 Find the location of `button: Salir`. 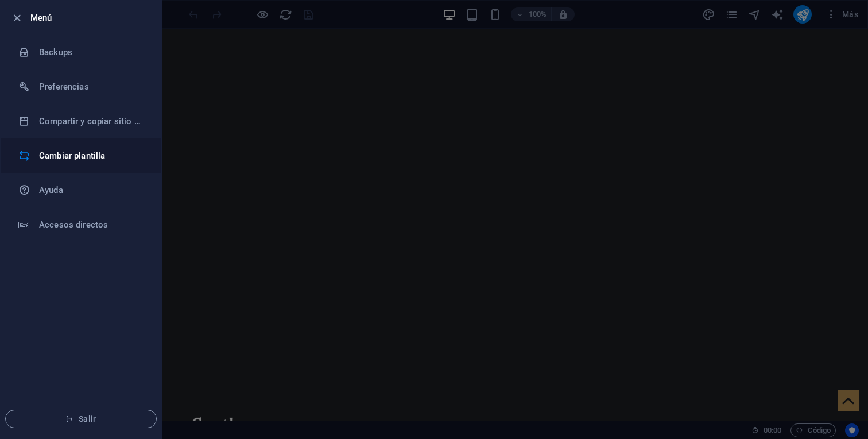

button: Salir is located at coordinates (81, 419).